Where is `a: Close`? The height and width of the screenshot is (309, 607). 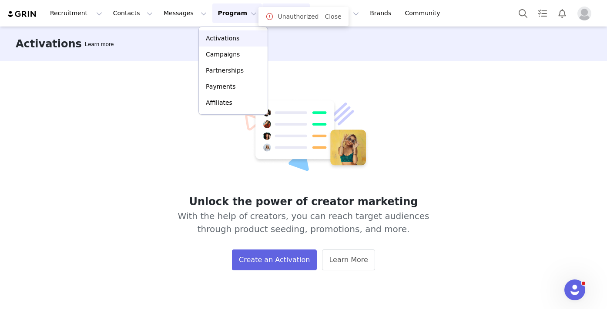
a: Close is located at coordinates (333, 17).